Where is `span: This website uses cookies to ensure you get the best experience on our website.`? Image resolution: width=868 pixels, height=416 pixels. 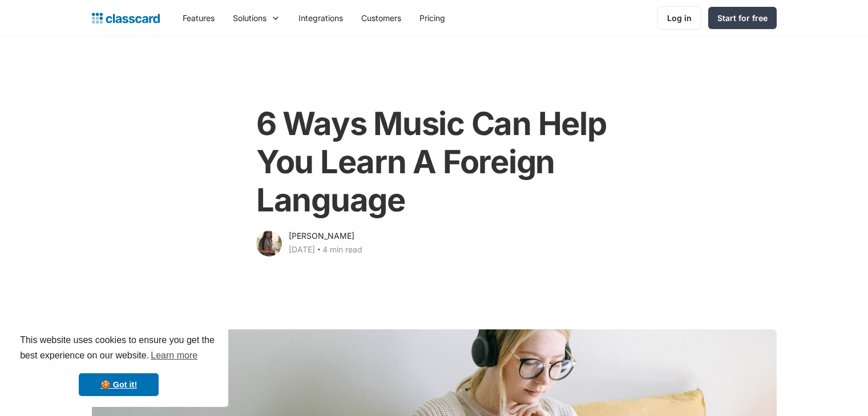
span: This website uses cookies to ensure you get the best experience on our website. is located at coordinates (119, 349).